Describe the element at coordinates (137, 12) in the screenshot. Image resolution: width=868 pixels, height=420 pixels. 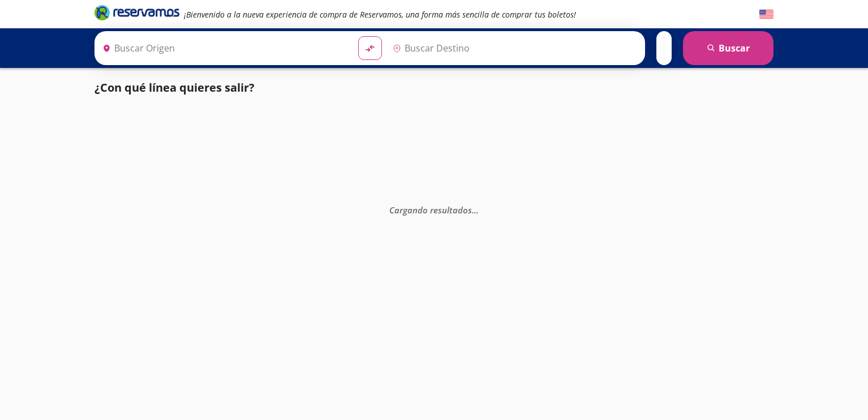
I see `i: Brand Logo` at that location.